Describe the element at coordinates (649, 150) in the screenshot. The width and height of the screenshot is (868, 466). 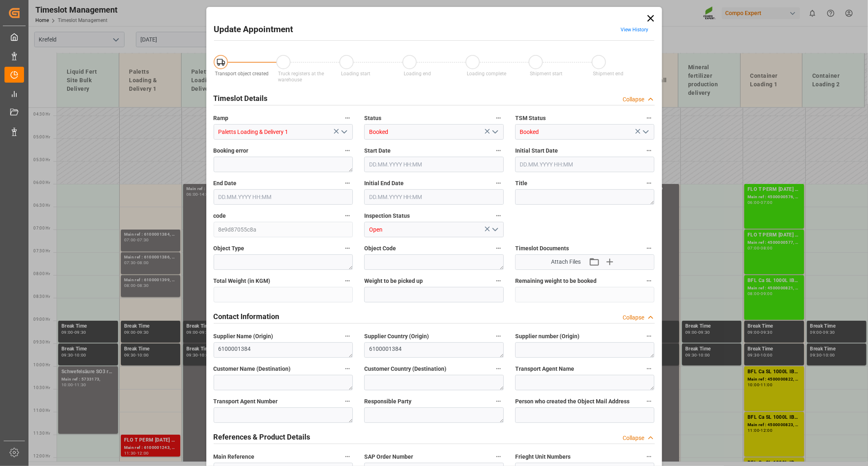
I see `button: Initial Start Date` at that location.